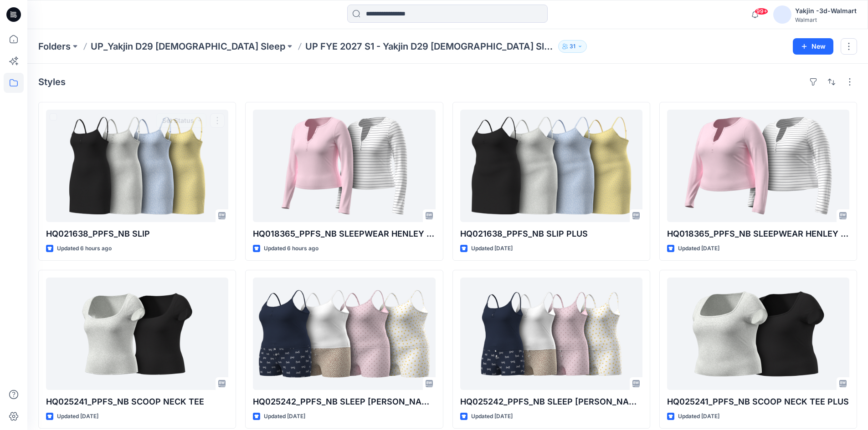 The height and width of the screenshot is (430, 868). I want to click on p: HQ025241_PPFS_NB SCOOP NECK TEE, so click(137, 402).